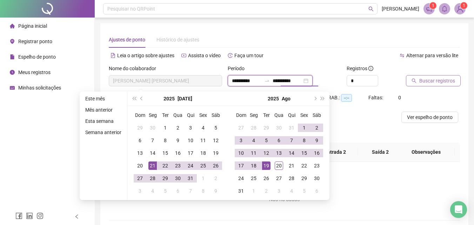 This screenshot has height=225, width=474. I want to click on div: 13, so click(279, 153).